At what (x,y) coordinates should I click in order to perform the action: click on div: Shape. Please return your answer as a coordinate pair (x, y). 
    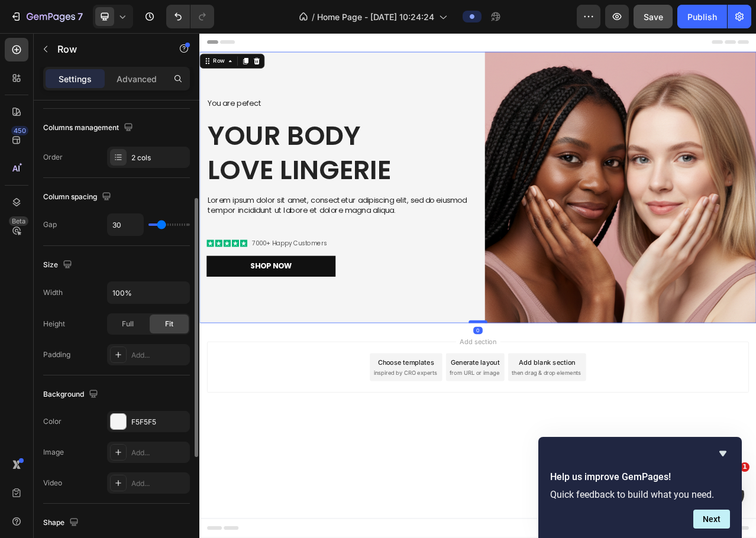
    Looking at the image, I should click on (62, 523).